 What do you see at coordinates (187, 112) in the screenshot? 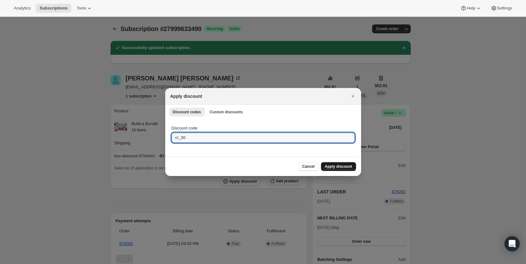
I see `span: Discount codes` at bounding box center [187, 112].